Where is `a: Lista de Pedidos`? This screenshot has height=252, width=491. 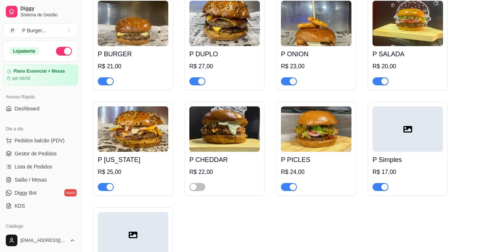
a: Lista de Pedidos is located at coordinates (40, 167).